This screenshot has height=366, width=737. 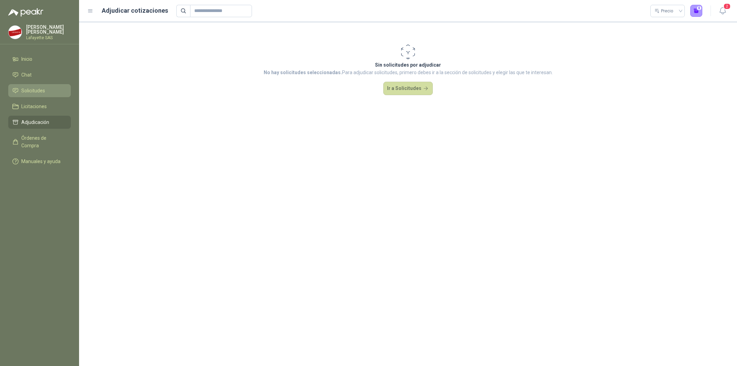 I want to click on strong: No hay solicitudes seleccionadas., so click(x=303, y=72).